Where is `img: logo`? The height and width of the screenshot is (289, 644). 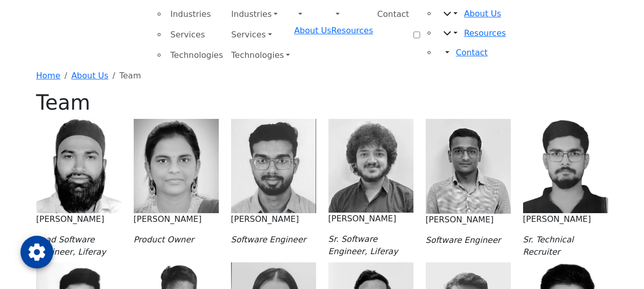 img: logo is located at coordinates (89, 35).